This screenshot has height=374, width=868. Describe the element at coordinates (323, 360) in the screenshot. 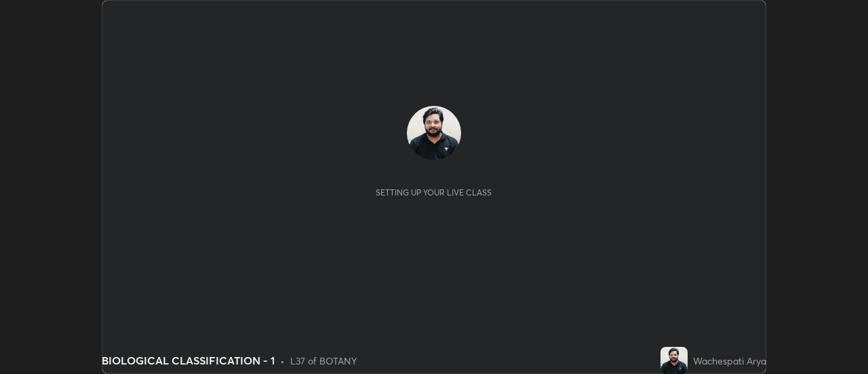

I see `div: L37 of BOTANY` at that location.